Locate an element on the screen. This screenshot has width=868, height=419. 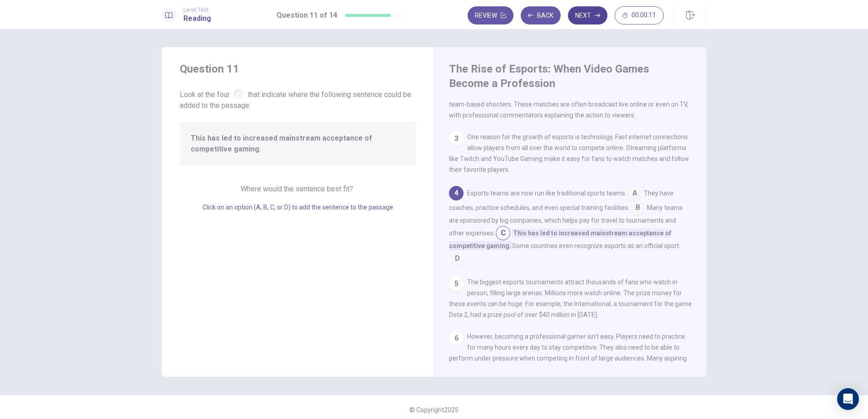
div: 6 is located at coordinates (457, 338).